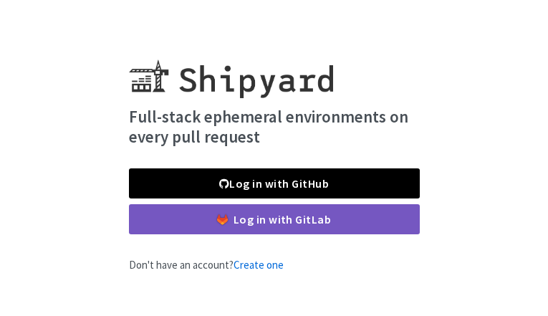  Describe the element at coordinates (259, 264) in the screenshot. I see `a: Create one` at that location.